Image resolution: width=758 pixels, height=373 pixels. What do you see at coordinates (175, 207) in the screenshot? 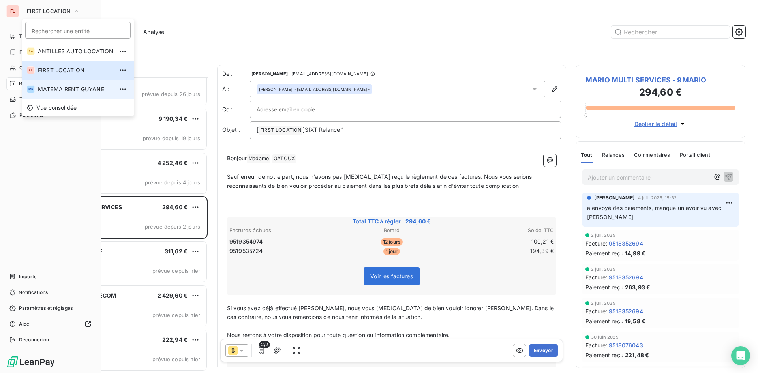
I see `span: 294,60 €` at bounding box center [175, 207].